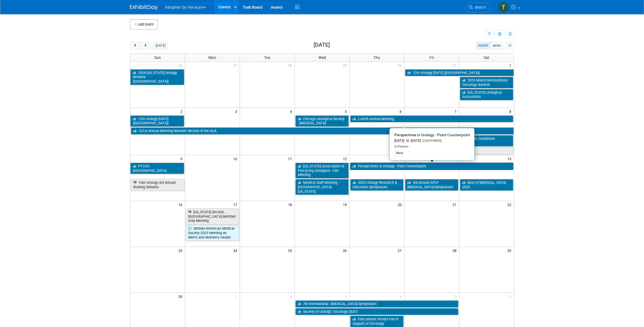 Image resolution: width=644 pixels, height=327 pixels. What do you see at coordinates (455, 205) in the screenshot?
I see `span: 21` at bounding box center [455, 205].